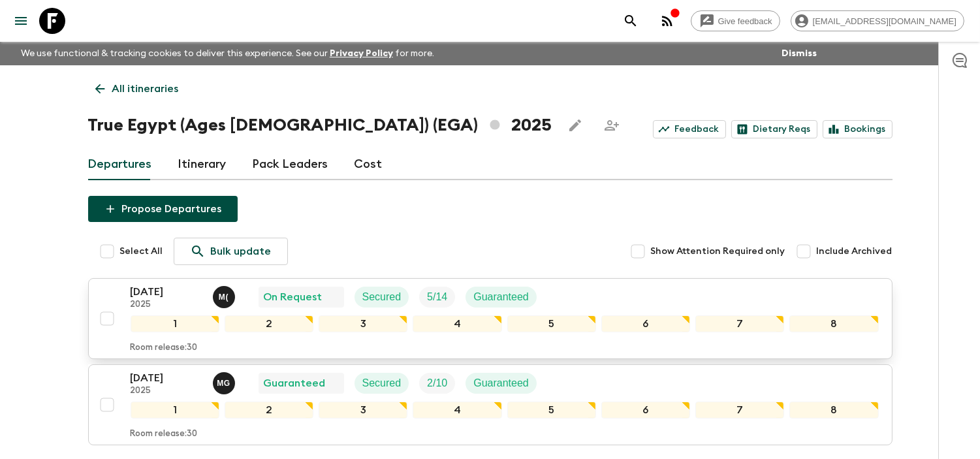 The height and width of the screenshot is (459, 980). I want to click on span: Give feedback, so click(745, 21).